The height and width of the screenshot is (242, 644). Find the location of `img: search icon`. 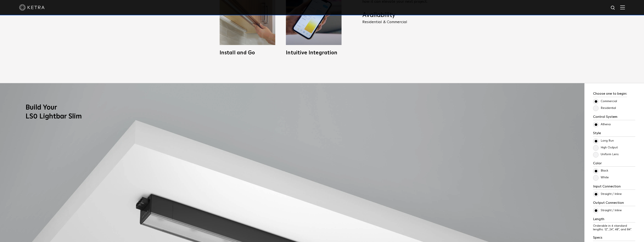

img: search icon is located at coordinates (613, 8).